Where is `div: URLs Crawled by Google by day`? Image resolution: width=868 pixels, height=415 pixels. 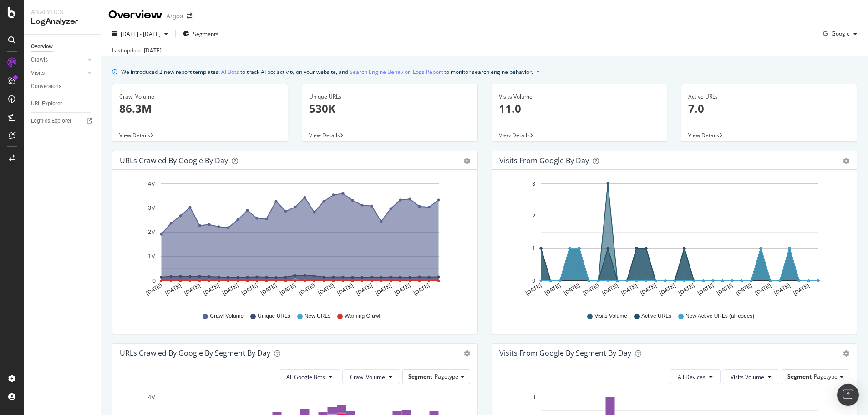 div: URLs Crawled by Google by day is located at coordinates (174, 160).